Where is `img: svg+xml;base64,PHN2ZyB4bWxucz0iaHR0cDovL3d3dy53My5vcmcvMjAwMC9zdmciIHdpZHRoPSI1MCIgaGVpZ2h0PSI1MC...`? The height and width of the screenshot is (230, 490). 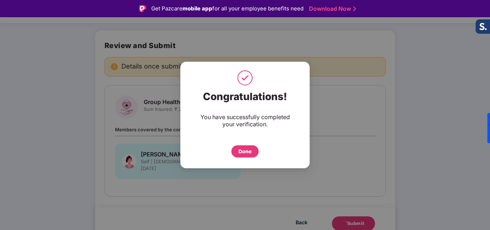
img: svg+xml;base64,PHN2ZyB4bWxucz0iaHR0cDovL3d3dy53My5vcmcvMjAwMC9zdmciIHdpZHRoPSI1MCIgaGVpZ2h0PSI1MC... is located at coordinates (245, 78).